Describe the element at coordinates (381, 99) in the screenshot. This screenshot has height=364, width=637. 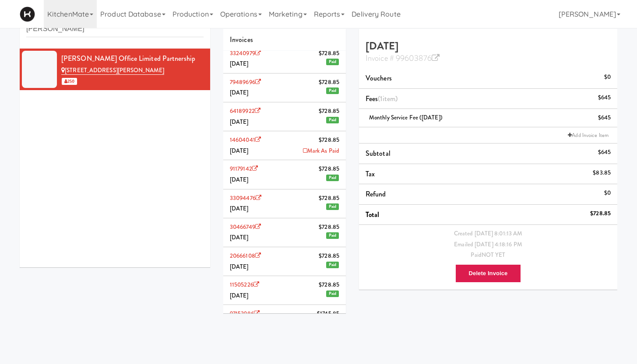
I see `span: Fees` at that location.